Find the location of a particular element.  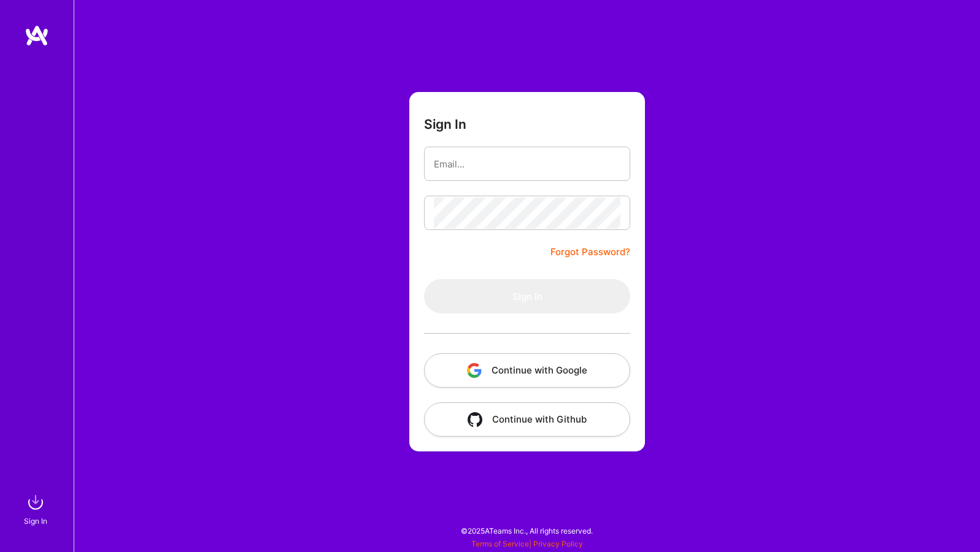

img: logo is located at coordinates (37, 35).